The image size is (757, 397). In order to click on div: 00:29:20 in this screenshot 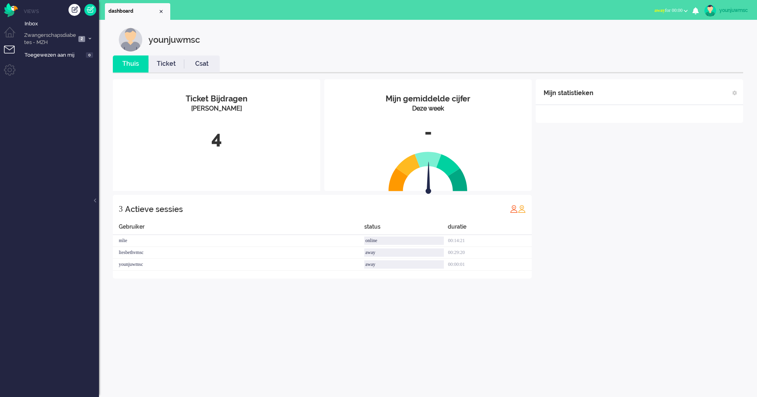, I will do `click(490, 253)`.